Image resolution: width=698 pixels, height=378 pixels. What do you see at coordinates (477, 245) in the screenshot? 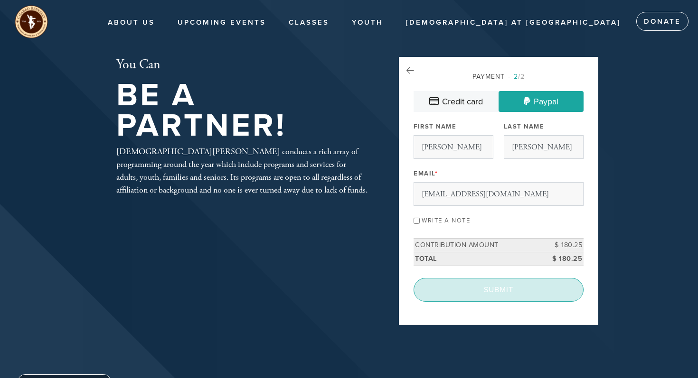
I see `td: Contribution Amount` at bounding box center [477, 245].